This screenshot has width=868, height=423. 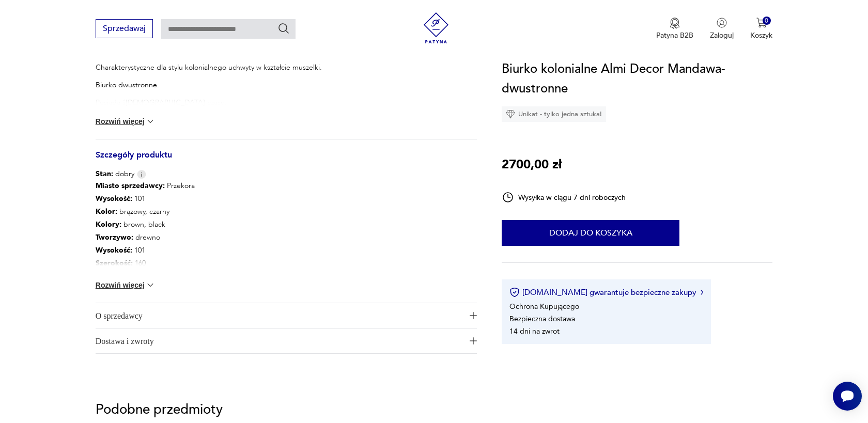 I want to click on img: Patyna - sklep z meblami i dekoracjami vintage, so click(x=436, y=28).